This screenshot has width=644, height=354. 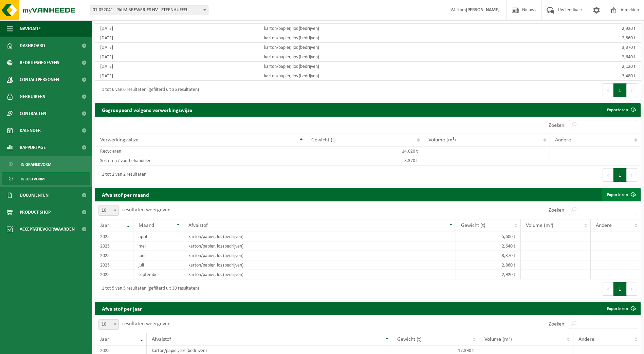 I want to click on td: september, so click(x=158, y=274).